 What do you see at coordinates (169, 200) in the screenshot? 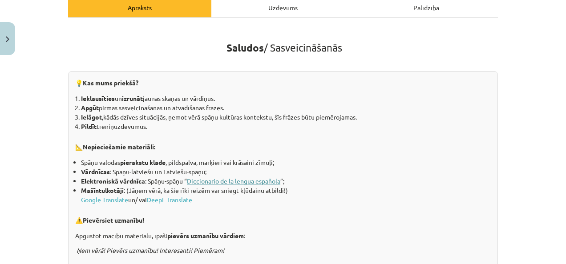
I see `a: DeepL Translate` at bounding box center [169, 200].